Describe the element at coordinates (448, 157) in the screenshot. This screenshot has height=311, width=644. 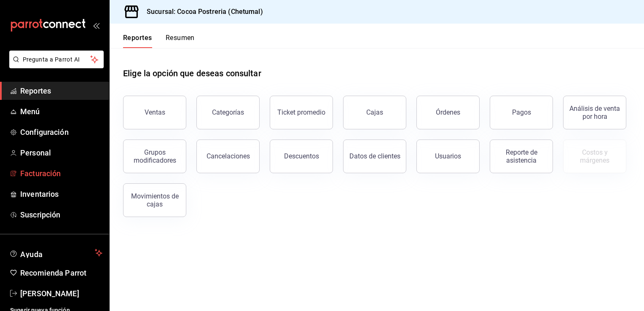
I see `button: Usuarios` at that location.